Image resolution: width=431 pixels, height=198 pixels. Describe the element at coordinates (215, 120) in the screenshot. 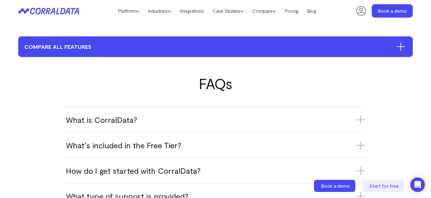

I see `h3: What is CorralData?` at that location.